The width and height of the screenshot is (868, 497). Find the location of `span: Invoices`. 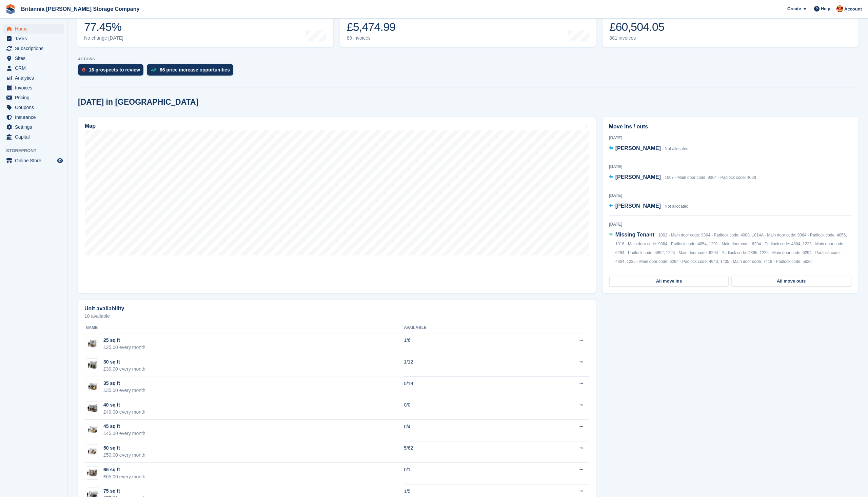

span: Invoices is located at coordinates (35, 88).